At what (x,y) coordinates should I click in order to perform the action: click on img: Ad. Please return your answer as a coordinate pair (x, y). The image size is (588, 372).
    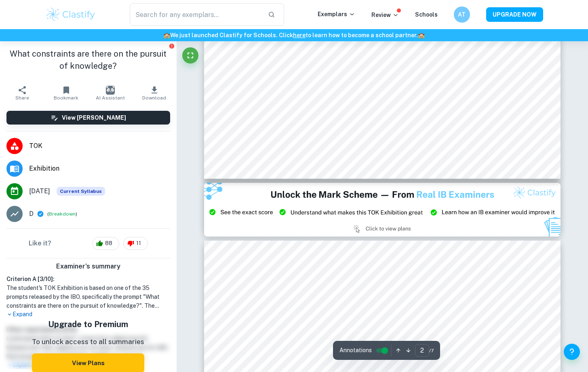
    Looking at the image, I should click on (382, 210).